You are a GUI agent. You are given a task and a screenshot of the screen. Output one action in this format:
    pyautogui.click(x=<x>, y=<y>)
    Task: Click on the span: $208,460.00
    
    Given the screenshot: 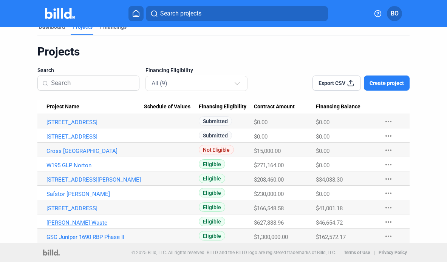 What is the action you would take?
    pyautogui.click(x=268, y=180)
    